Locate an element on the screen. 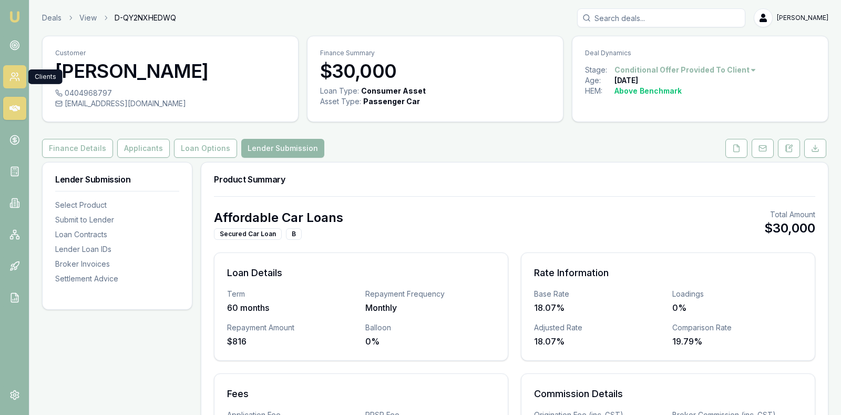  div: Clients is located at coordinates (45, 77).